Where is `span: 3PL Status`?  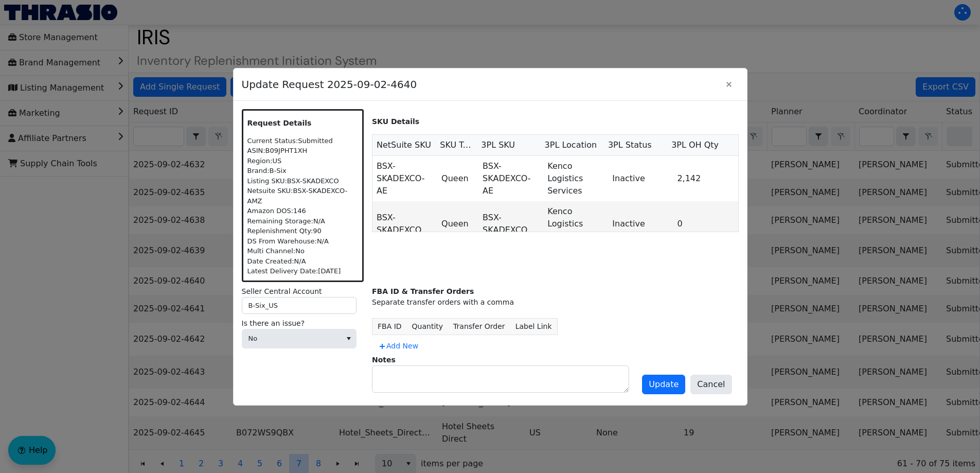
span: 3PL Status is located at coordinates (630, 145).